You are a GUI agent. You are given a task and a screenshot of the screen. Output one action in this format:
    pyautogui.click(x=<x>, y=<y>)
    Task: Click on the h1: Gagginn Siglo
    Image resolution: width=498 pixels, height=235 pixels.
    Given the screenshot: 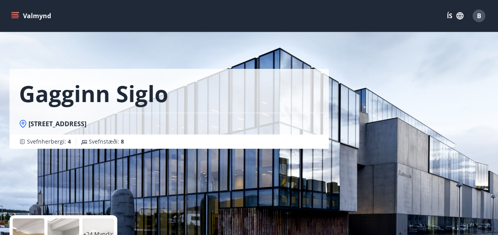 What is the action you would take?
    pyautogui.click(x=94, y=94)
    